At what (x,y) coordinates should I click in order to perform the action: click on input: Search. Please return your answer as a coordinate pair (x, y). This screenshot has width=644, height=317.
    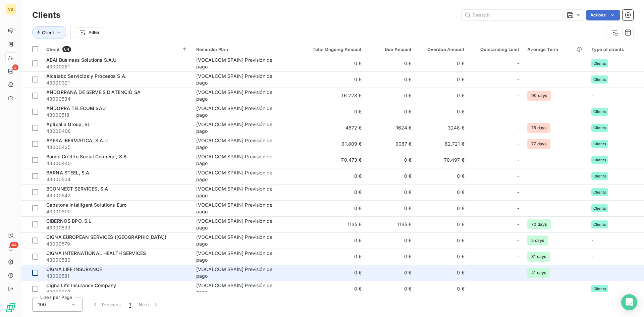
    Looking at the image, I should click on (512, 15).